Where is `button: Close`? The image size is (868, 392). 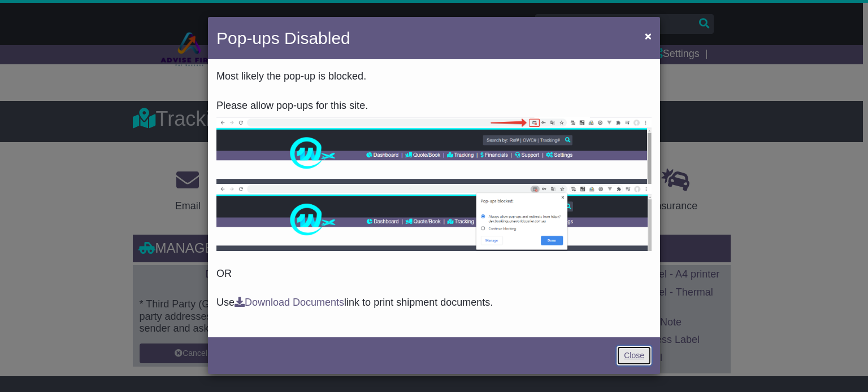 button: Close is located at coordinates (648, 35).